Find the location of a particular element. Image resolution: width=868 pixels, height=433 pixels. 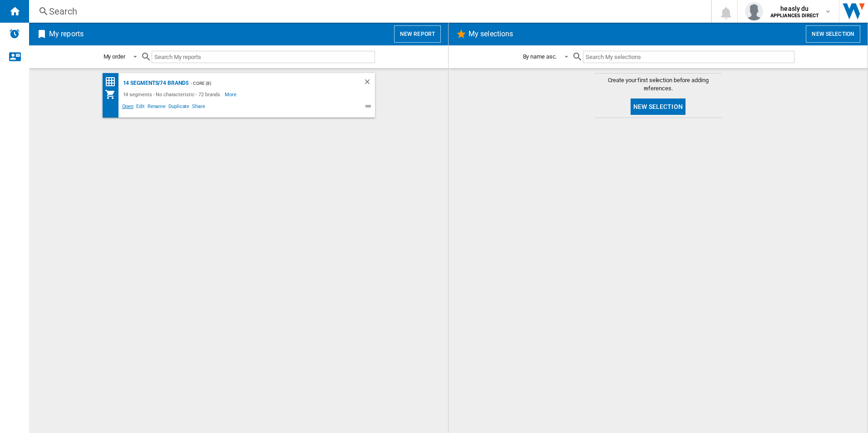

div: 14 segments/74 brands is located at coordinates (155, 83).